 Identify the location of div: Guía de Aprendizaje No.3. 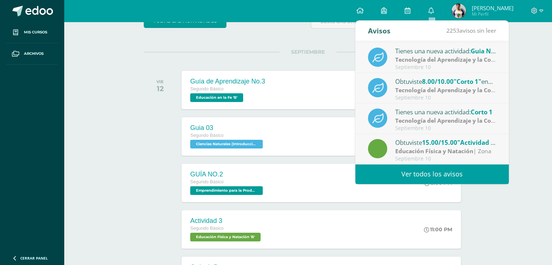
(228, 81).